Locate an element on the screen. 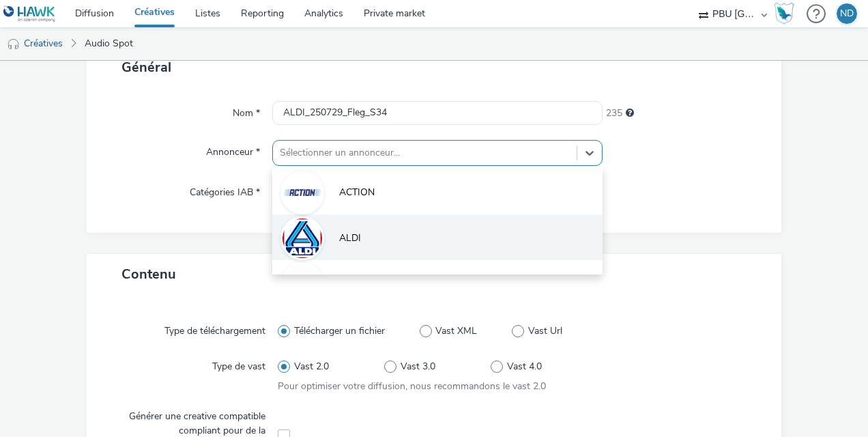  span: 235 is located at coordinates (614, 113).